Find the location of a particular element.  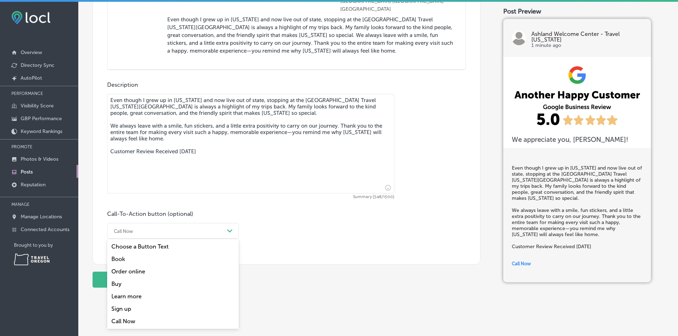

div: Buy is located at coordinates (173, 284).